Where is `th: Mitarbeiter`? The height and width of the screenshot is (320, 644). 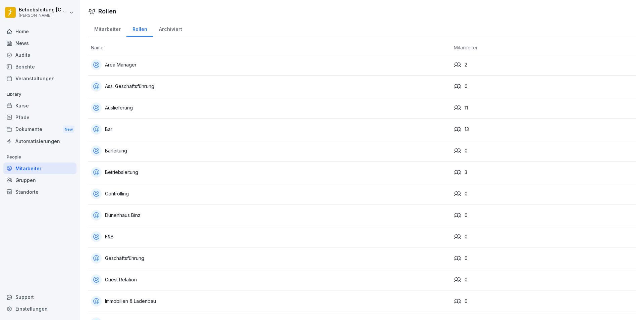
th: Mitarbeiter is located at coordinates (543, 48).